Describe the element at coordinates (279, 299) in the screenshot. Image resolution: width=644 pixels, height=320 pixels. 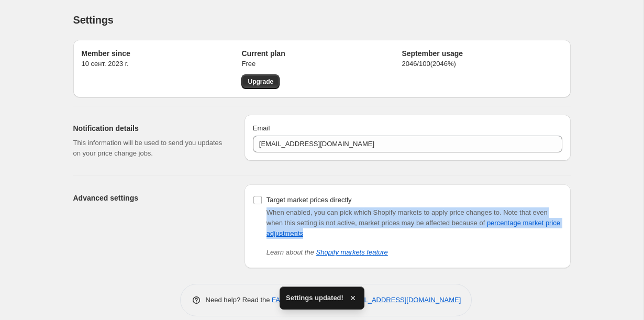
I see `a: FAQ` at that location.